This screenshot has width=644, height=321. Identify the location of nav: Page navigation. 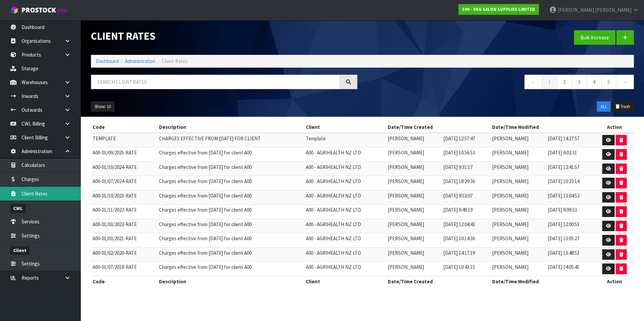
(501, 83).